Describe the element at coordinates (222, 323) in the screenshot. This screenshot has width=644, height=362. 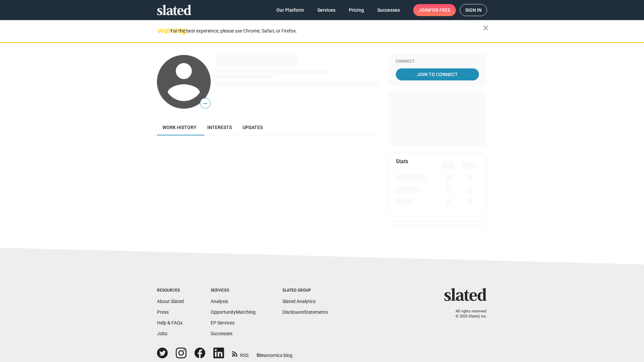
I see `a: EP Services` at that location.